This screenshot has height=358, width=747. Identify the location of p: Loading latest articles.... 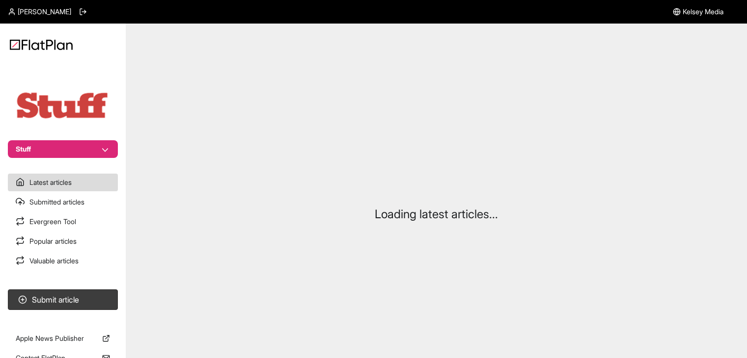
(436, 215).